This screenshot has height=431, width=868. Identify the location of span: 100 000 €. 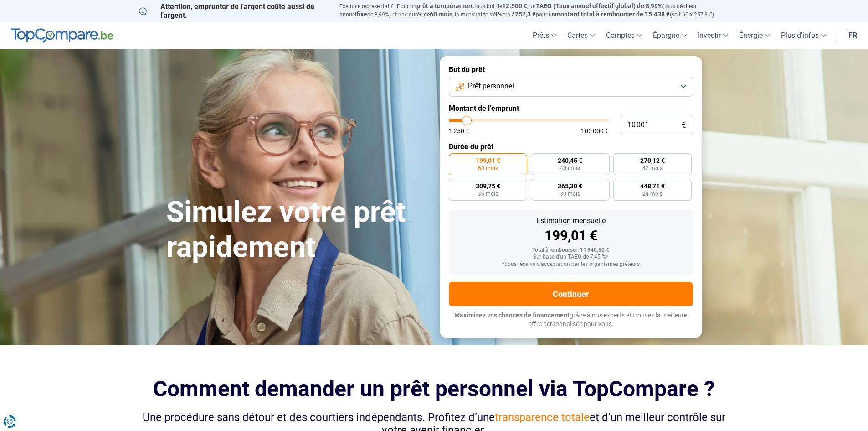
(595, 131).